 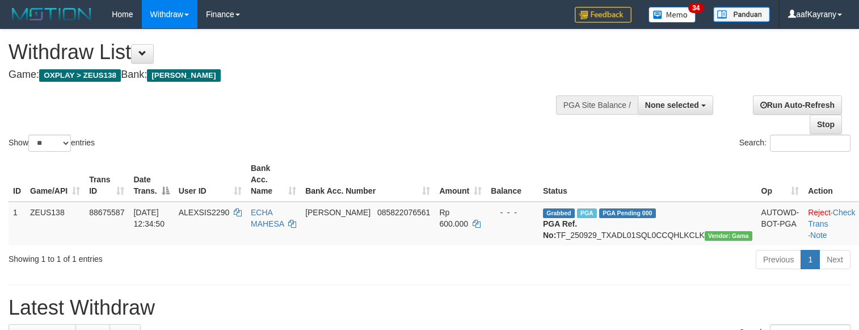 What do you see at coordinates (597, 105) in the screenshot?
I see `div: PGA Site Balance /` at bounding box center [597, 105].